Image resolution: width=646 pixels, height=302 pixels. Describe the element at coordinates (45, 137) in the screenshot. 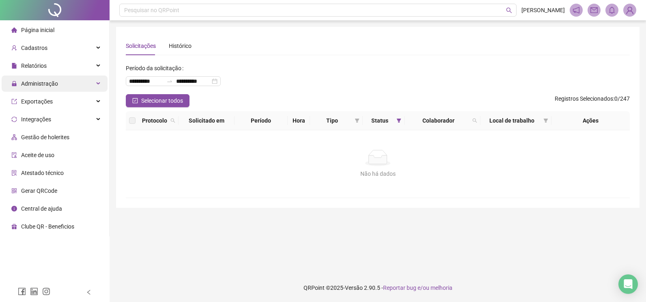

I see `span: Gestão de holerites` at that location.